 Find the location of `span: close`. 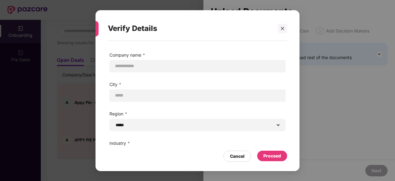

span: close is located at coordinates (283, 28).